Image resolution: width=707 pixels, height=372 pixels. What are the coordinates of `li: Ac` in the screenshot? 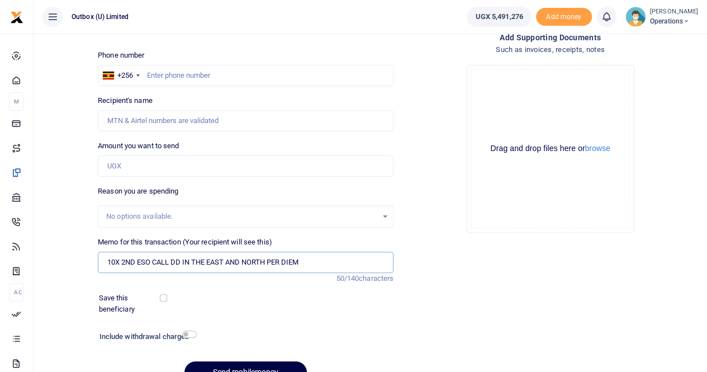 It's located at (16, 292).